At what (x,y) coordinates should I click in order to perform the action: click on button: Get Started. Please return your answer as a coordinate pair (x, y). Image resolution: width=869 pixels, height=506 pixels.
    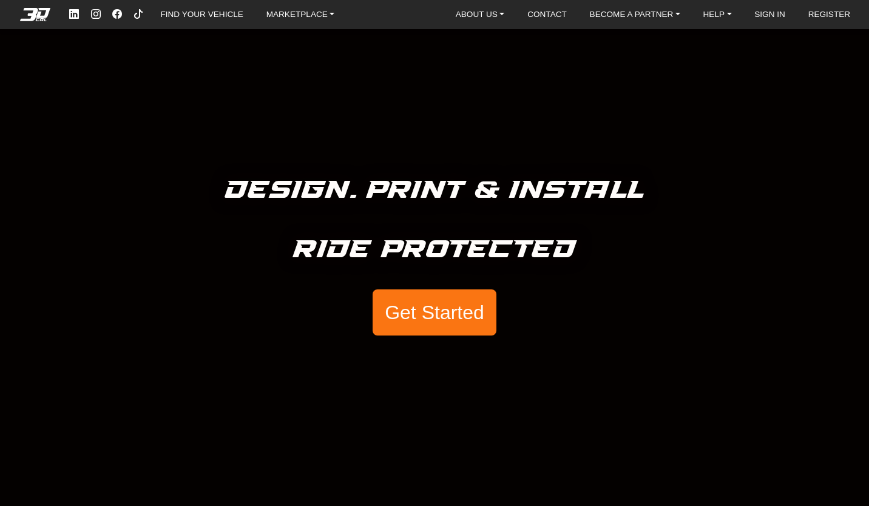
    Looking at the image, I should click on (435, 313).